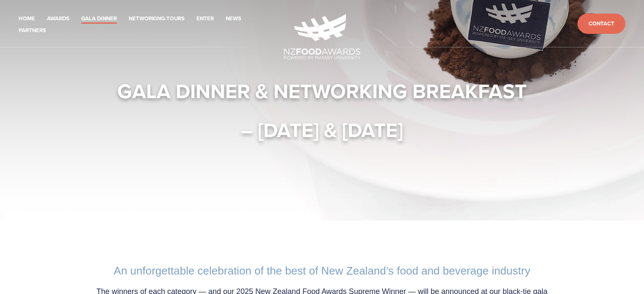  What do you see at coordinates (99, 19) in the screenshot?
I see `a: Gala Dinner` at bounding box center [99, 19].